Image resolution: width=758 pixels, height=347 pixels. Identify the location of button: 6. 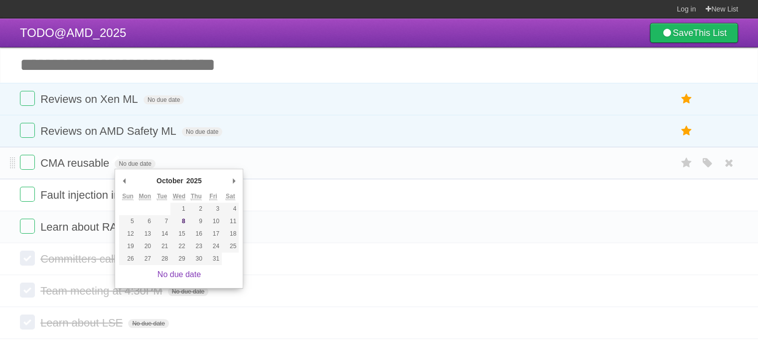
(145, 221).